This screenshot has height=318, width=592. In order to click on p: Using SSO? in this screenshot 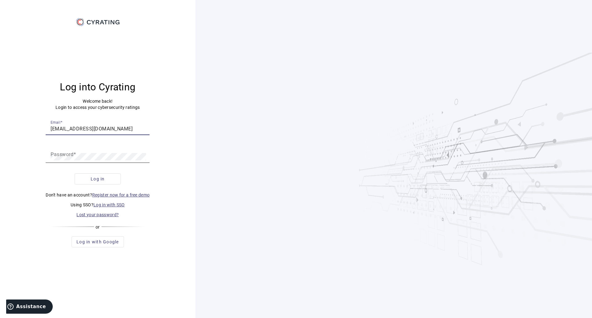, I will do `click(97, 205)`.